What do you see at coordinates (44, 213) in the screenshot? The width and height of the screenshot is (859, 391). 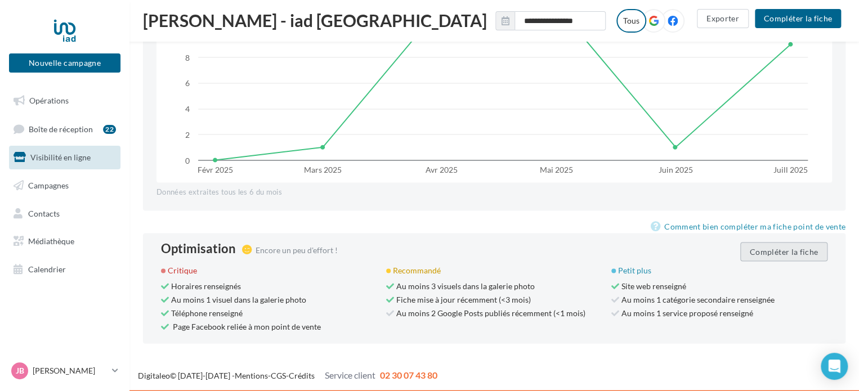 I see `span: Contacts` at bounding box center [44, 213].